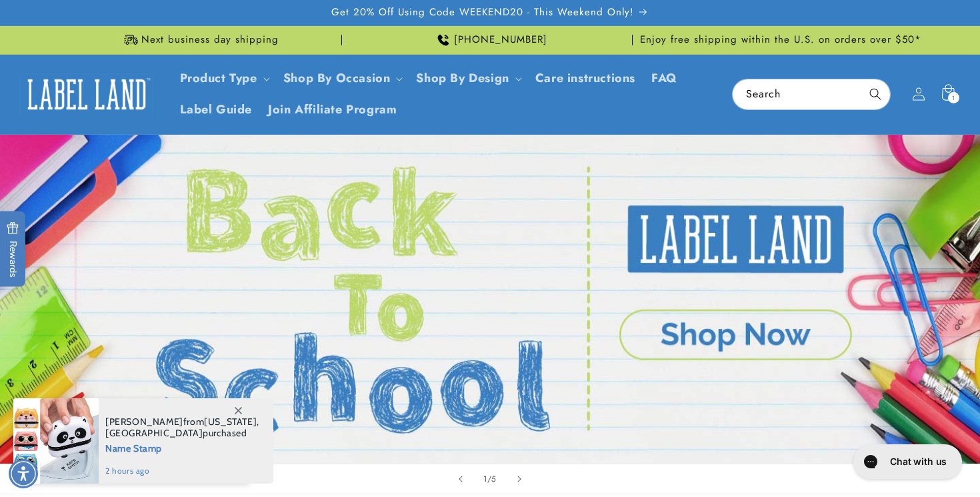 The image size is (980, 497). I want to click on span: Enjoy free shipping within the U.S. on orders over $50*, so click(781, 40).